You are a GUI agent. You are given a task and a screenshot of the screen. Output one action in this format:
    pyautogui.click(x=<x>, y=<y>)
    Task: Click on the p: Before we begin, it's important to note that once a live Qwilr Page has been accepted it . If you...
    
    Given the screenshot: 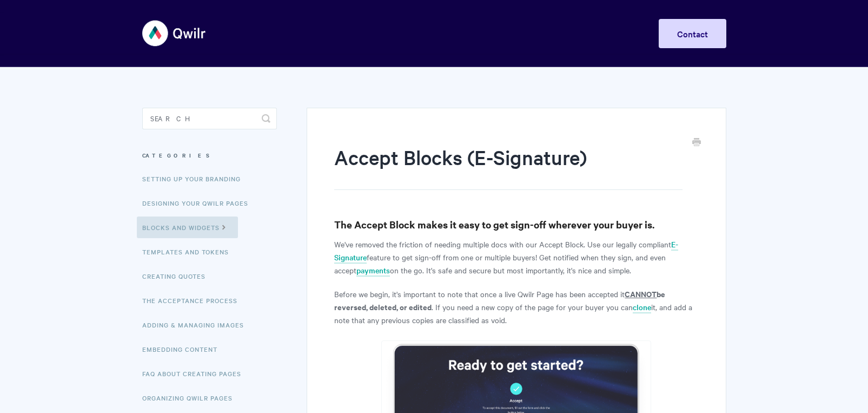 What is the action you would take?
    pyautogui.click(x=516, y=307)
    